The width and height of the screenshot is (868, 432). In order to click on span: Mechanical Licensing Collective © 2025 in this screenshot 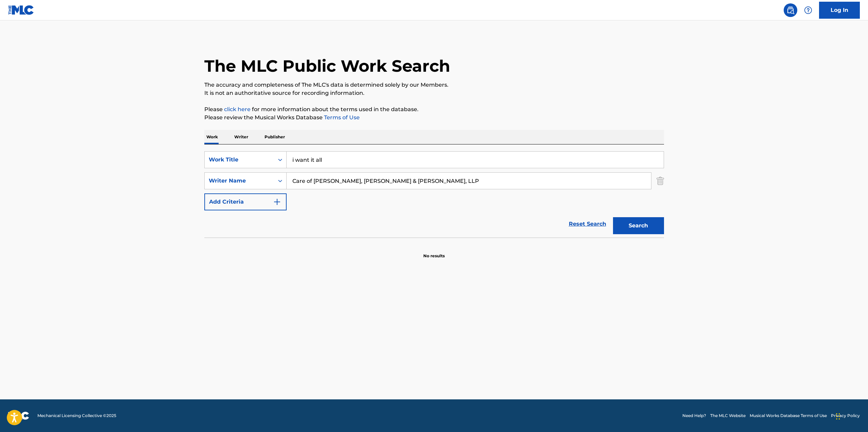, I will do `click(77, 415)`.